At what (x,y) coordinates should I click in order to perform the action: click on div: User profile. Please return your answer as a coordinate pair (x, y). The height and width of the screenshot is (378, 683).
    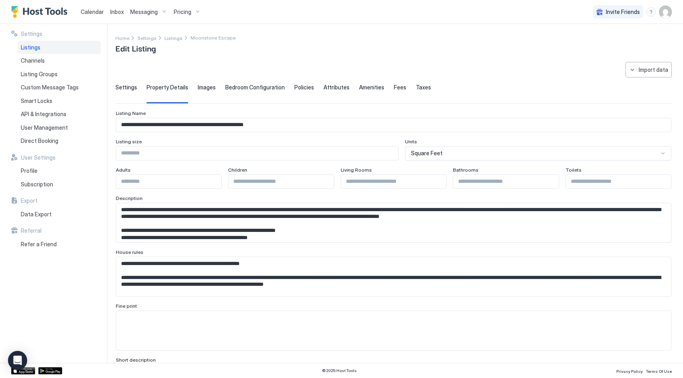
    Looking at the image, I should click on (666, 12).